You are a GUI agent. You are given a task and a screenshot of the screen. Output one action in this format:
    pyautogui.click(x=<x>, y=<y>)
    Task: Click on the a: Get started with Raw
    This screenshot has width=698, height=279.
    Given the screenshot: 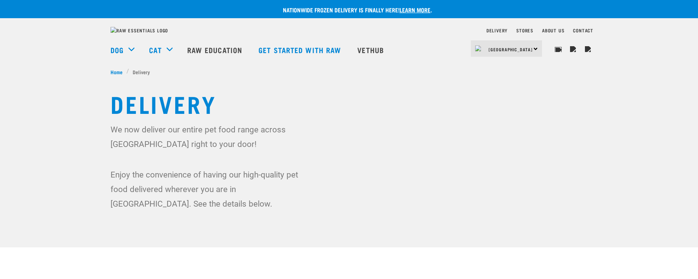 What is the action you would take?
    pyautogui.click(x=301, y=50)
    